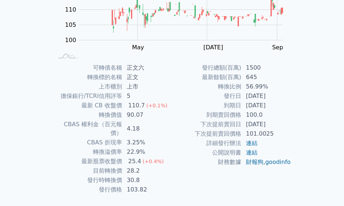 This screenshot has height=206, width=344. I want to click on td: 正文六, so click(147, 68).